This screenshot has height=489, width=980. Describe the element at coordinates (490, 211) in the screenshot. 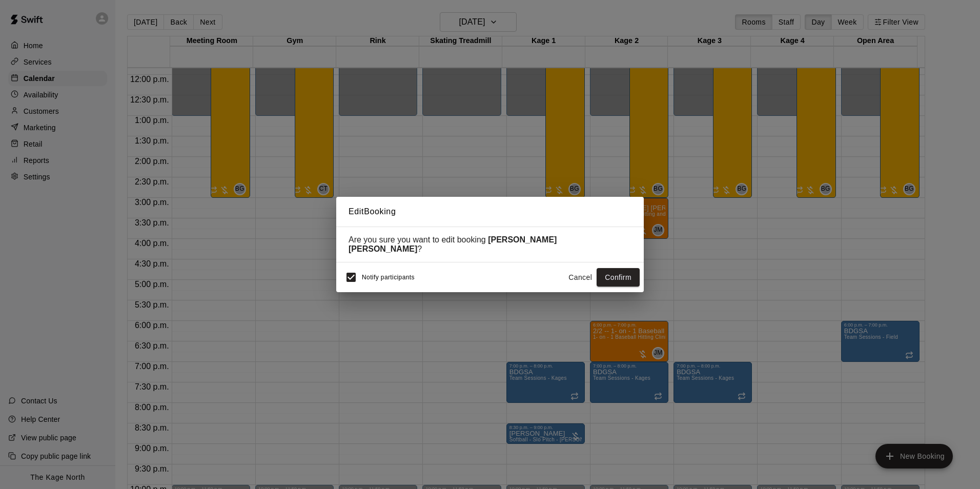

I see `h2: Edit Booking` at that location.